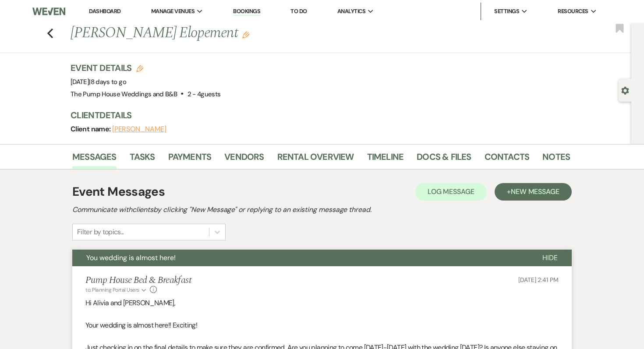 This screenshot has width=644, height=349. Describe the element at coordinates (316, 159) in the screenshot. I see `a: Rental Overview` at that location.